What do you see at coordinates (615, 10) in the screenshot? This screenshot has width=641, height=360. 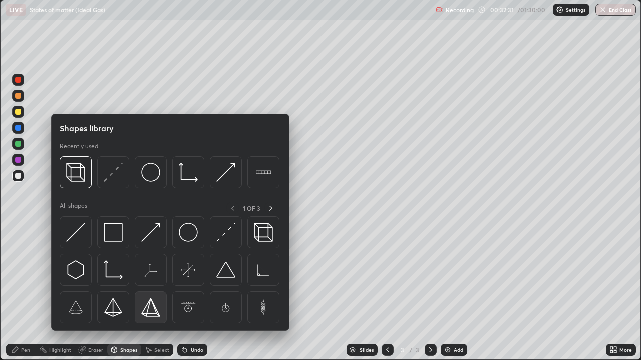 I see `button: End Class` at bounding box center [615, 10].